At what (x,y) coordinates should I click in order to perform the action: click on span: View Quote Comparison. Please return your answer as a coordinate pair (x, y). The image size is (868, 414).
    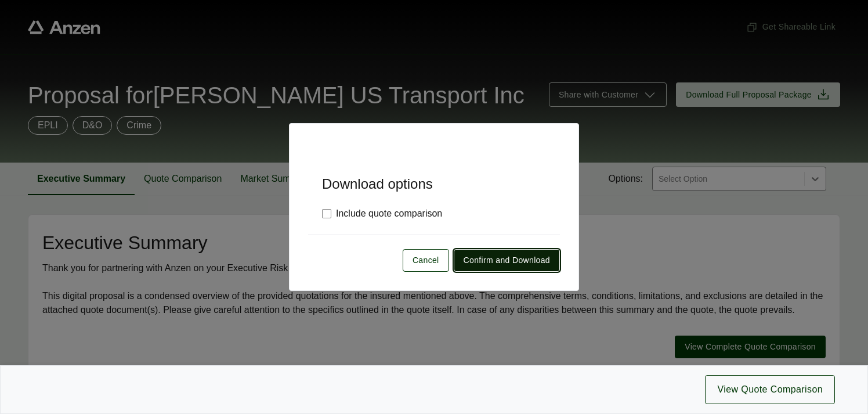
    Looking at the image, I should click on (770, 390).